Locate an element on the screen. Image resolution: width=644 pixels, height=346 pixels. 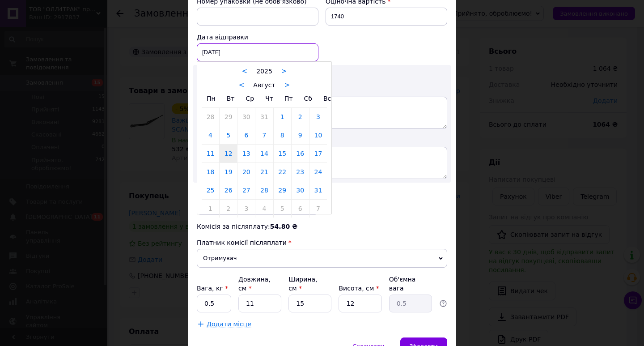
a: 22 is located at coordinates (282, 172).